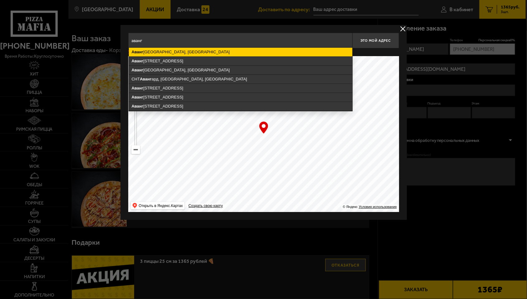 This screenshot has height=299, width=527. I want to click on ymaps: © Яндекс, so click(350, 206).